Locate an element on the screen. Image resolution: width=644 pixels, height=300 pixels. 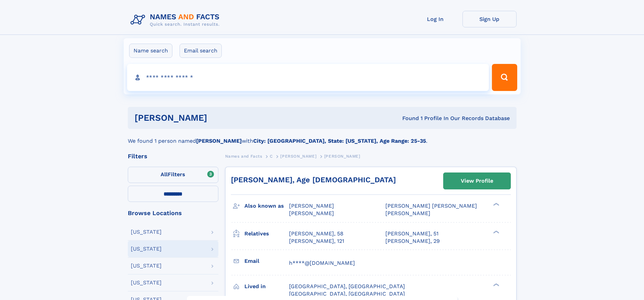
label: Filters is located at coordinates (173, 175).